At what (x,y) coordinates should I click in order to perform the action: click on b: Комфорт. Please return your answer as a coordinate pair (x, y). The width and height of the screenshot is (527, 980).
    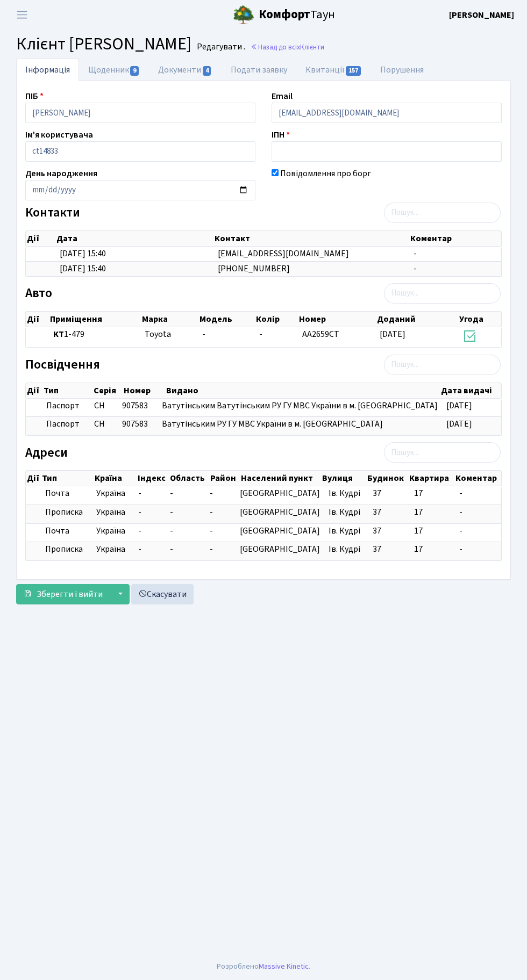
    Looking at the image, I should click on (284, 15).